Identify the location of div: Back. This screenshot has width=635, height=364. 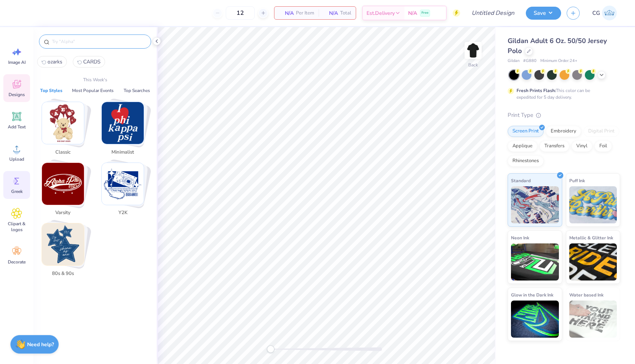
(473, 65).